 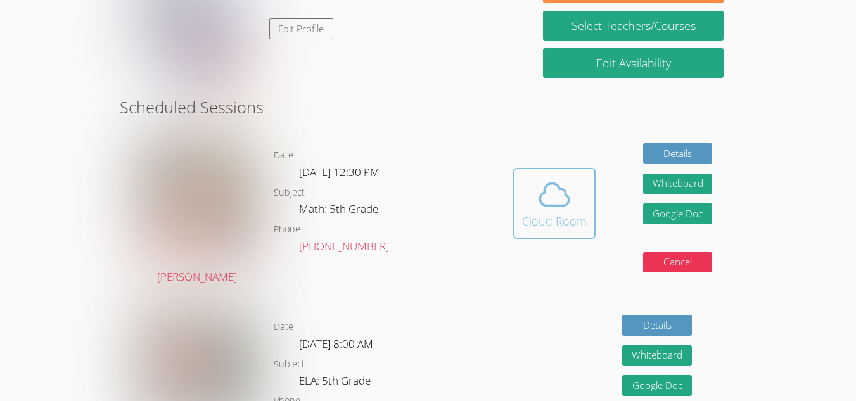 What do you see at coordinates (633, 63) in the screenshot?
I see `a: Edit Availability` at bounding box center [633, 63].